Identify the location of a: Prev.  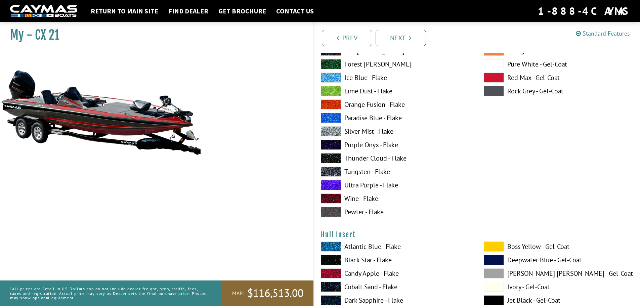
(347, 38).